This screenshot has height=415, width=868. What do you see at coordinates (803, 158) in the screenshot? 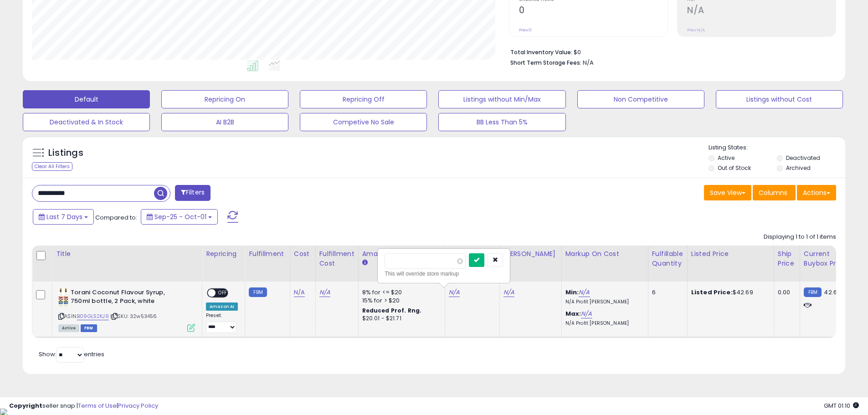
I see `label: Deactivated` at bounding box center [803, 158].